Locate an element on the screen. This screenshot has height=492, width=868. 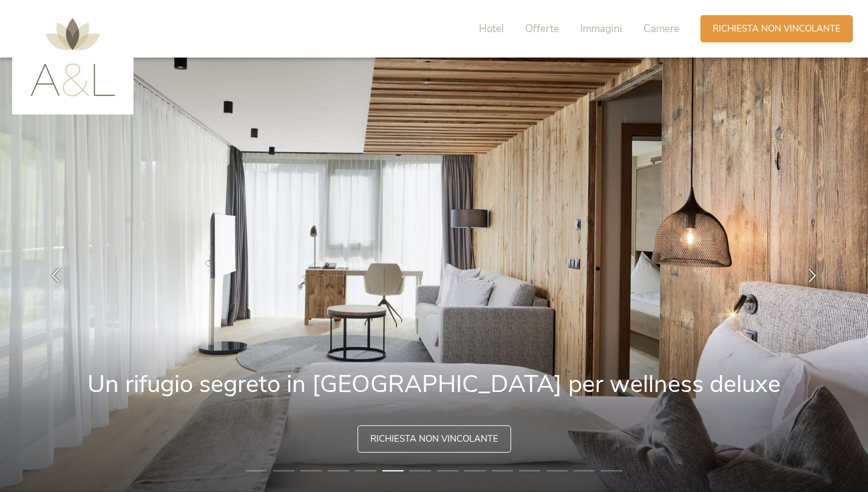
span: Immagini is located at coordinates (601, 29).